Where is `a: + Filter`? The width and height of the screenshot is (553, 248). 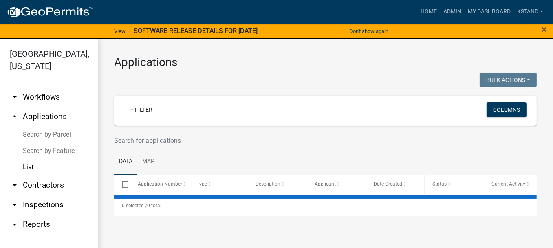
a: + Filter is located at coordinates (141, 110).